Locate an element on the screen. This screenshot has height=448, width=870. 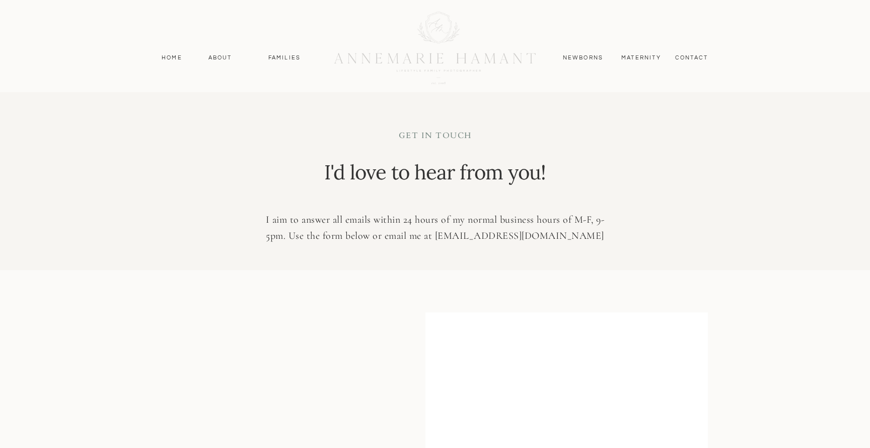
nav: Home is located at coordinates (172, 58).